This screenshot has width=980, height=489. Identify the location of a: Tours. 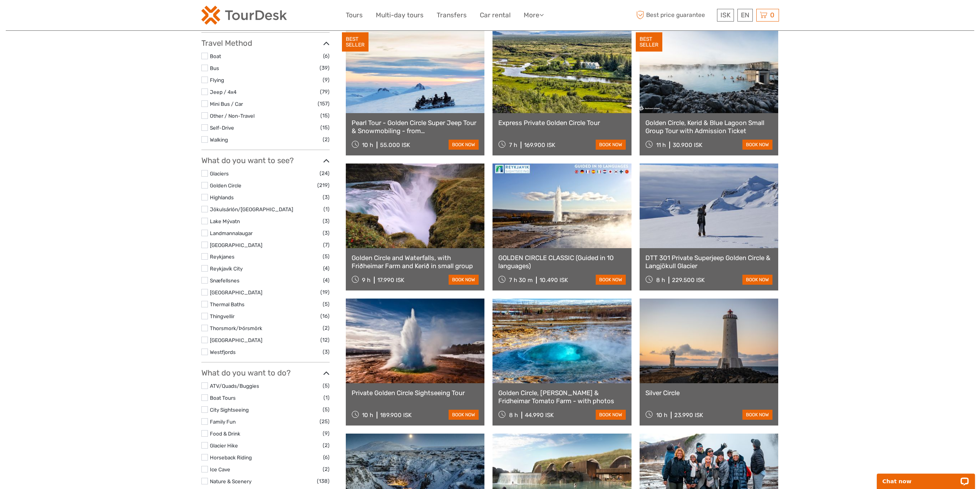
(354, 15).